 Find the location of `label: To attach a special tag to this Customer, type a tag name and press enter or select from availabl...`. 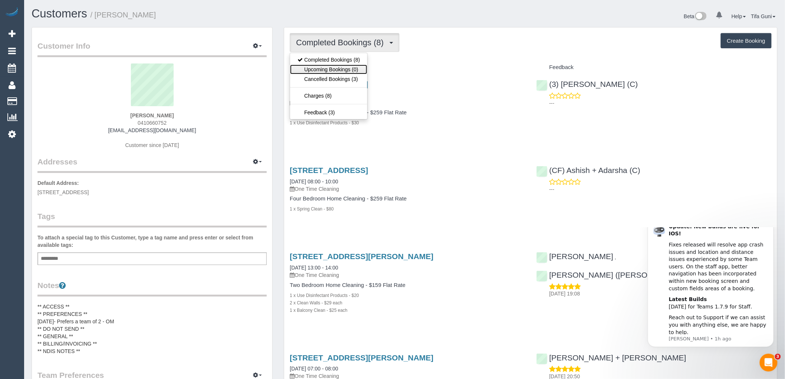

label: To attach a special tag to this Customer, type a tag name and press enter or select from availabl... is located at coordinates (152, 241).